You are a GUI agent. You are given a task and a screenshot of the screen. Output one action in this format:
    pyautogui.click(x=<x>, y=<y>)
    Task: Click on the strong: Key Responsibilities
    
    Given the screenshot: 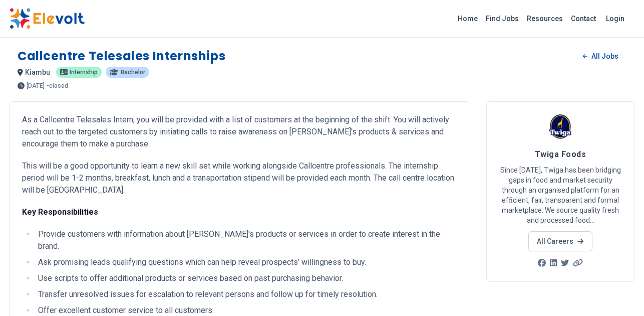 What is the action you would take?
    pyautogui.click(x=60, y=212)
    